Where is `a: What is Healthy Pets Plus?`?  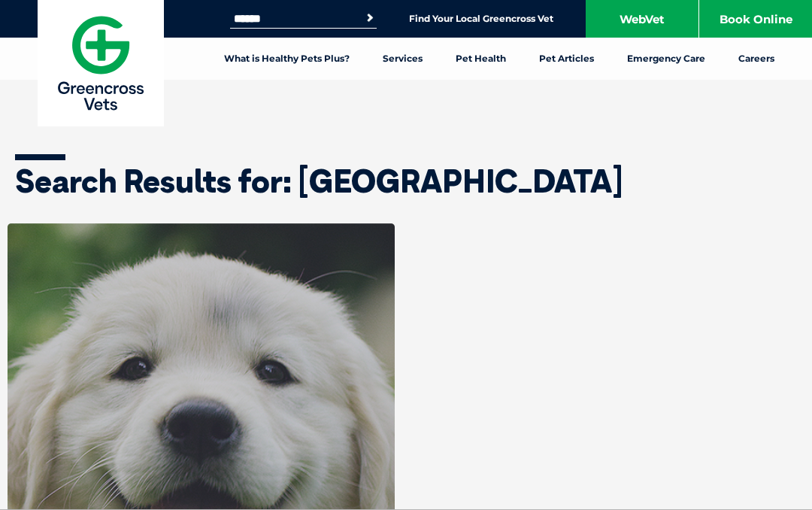
a: What is Healthy Pets Plus? is located at coordinates (286, 58).